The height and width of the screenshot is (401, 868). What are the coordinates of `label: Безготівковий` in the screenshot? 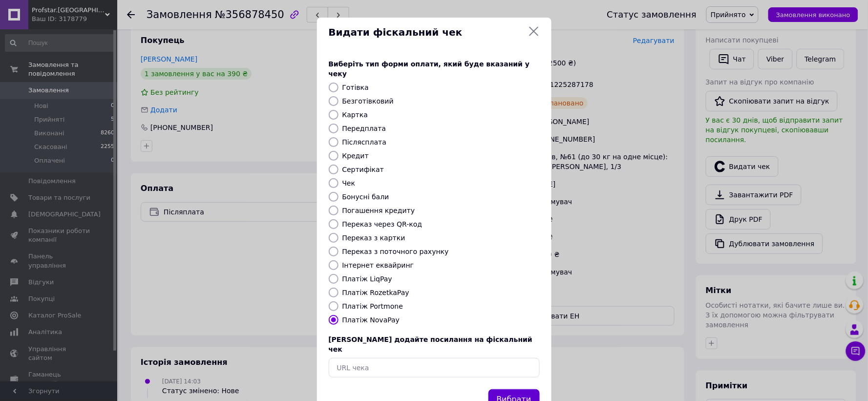 It's located at (368, 101).